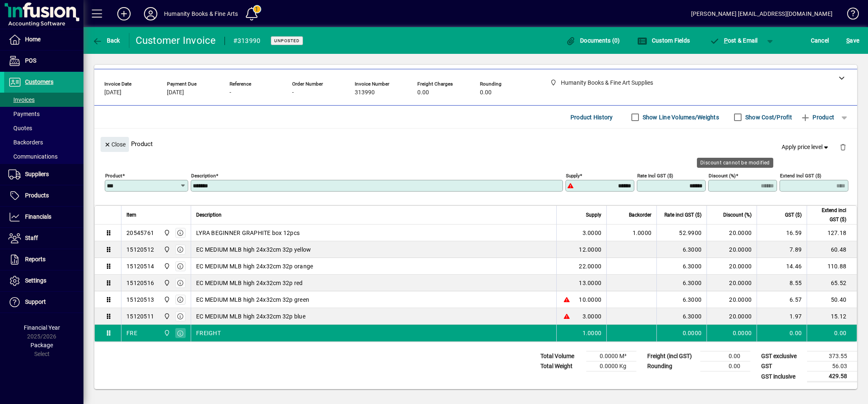 The height and width of the screenshot is (404, 868). Describe the element at coordinates (209, 333) in the screenshot. I see `span: FREIGHT` at that location.